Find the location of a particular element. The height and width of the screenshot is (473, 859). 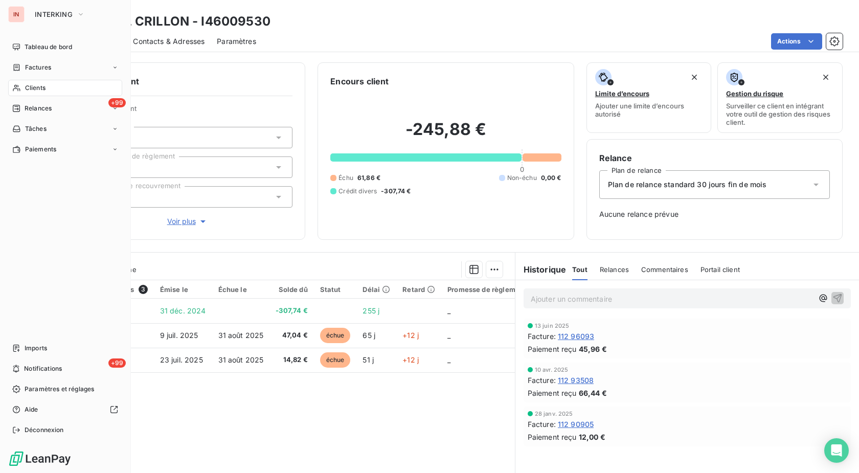

span: 23 juil. 2025 is located at coordinates (182, 360).